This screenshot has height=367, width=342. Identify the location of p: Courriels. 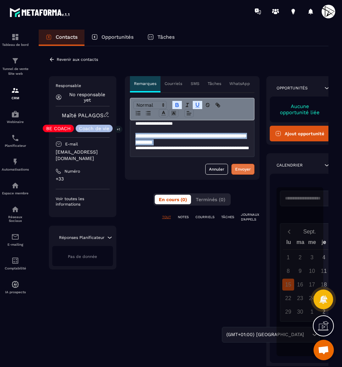
(174, 84).